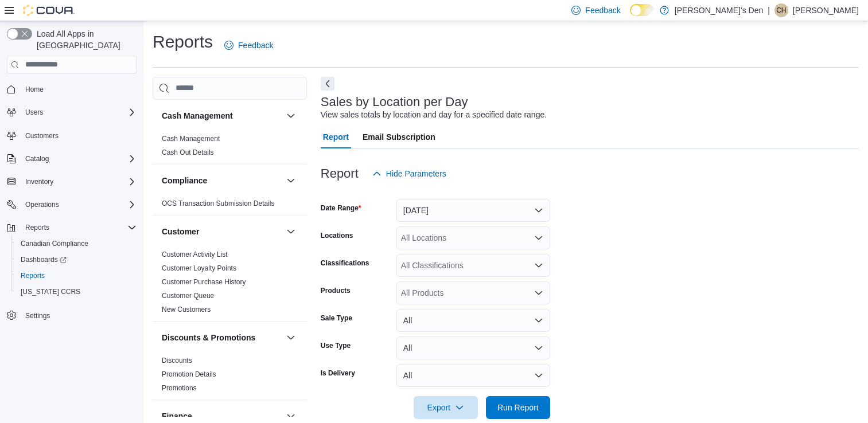 Image resolution: width=868 pixels, height=423 pixels. Describe the element at coordinates (629, 16) in the screenshot. I see `span: Dark Mode` at that location.